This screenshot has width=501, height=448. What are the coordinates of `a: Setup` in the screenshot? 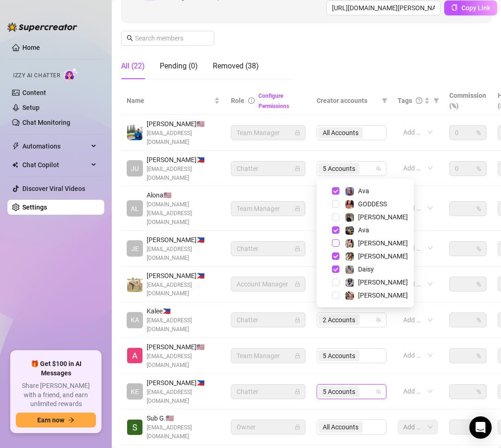 It's located at (31, 108).